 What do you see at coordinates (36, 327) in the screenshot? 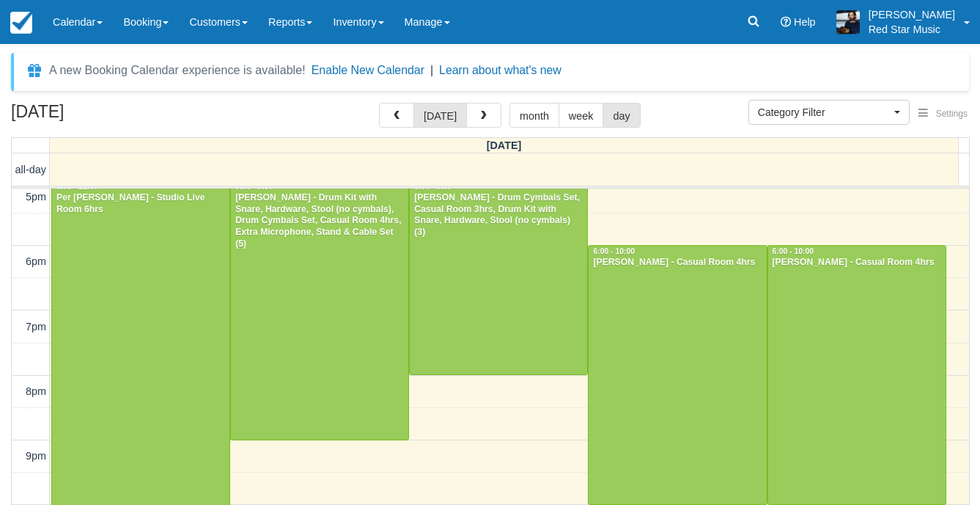
I see `span: 7pm` at bounding box center [36, 327].